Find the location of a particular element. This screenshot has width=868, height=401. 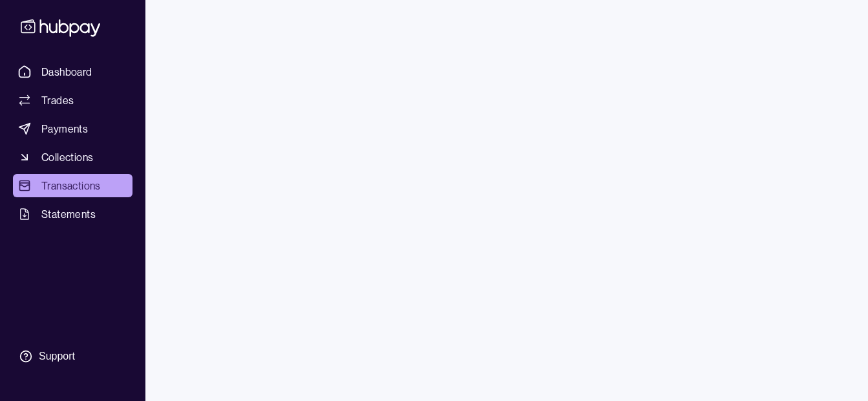

span: Transactions is located at coordinates (71, 186).